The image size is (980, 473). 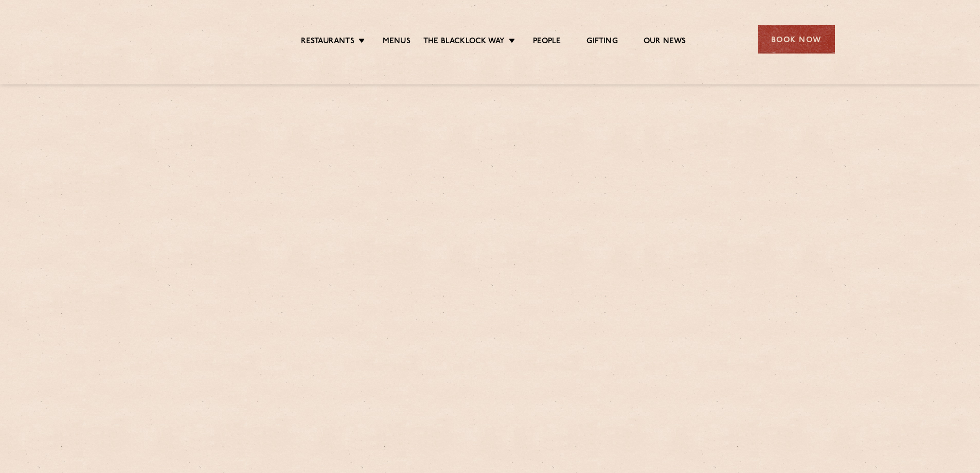 I want to click on div: Book Now, so click(x=796, y=39).